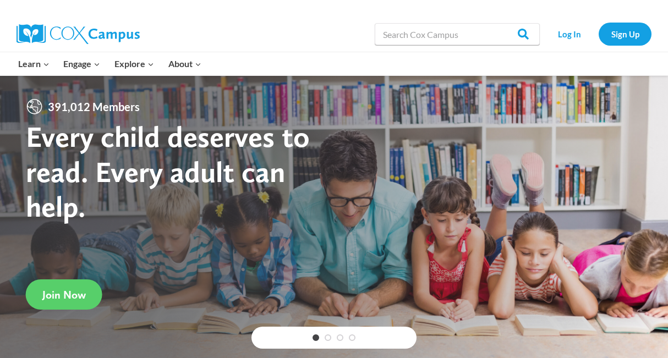 This screenshot has width=668, height=358. What do you see at coordinates (94, 107) in the screenshot?
I see `span: 391,012 Members` at bounding box center [94, 107].